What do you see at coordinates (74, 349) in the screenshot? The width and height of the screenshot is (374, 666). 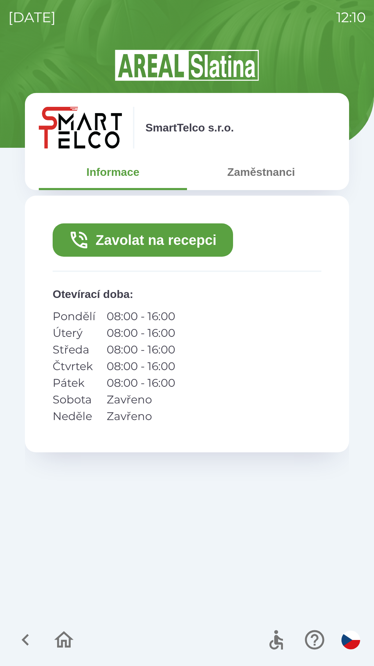 I see `p: Středa` at bounding box center [74, 349].